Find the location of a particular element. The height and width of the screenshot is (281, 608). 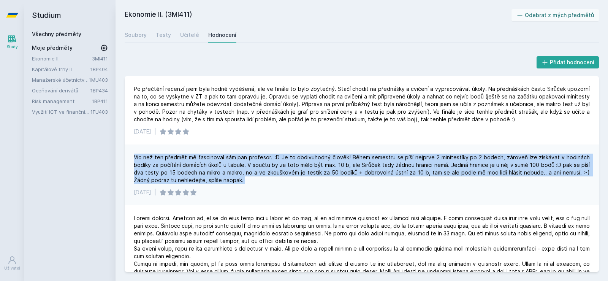

div: Hodnocení is located at coordinates (222, 35).